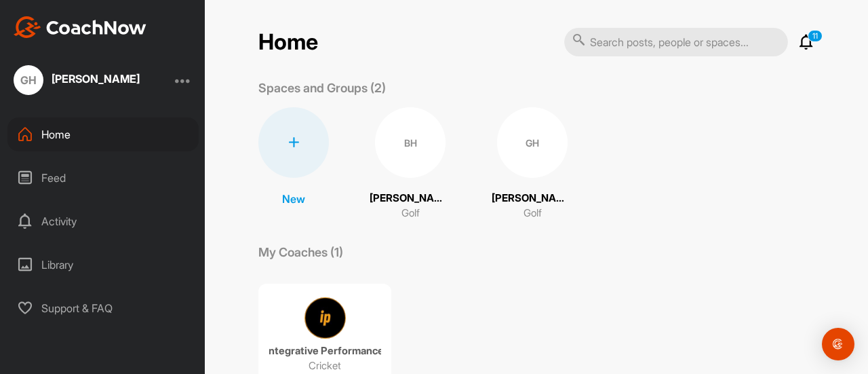  What do you see at coordinates (103, 308) in the screenshot?
I see `div: Support & FAQ` at bounding box center [103, 308].